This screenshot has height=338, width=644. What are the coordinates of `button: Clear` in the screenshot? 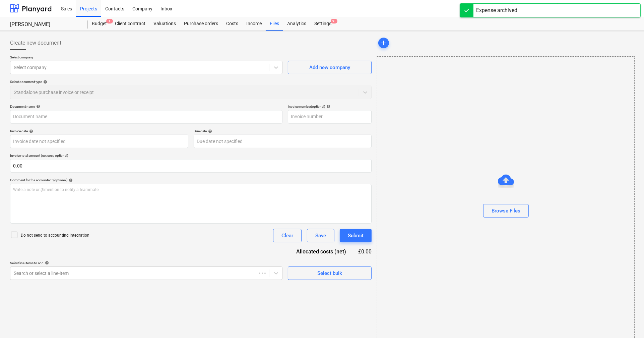 It's located at (287, 235).